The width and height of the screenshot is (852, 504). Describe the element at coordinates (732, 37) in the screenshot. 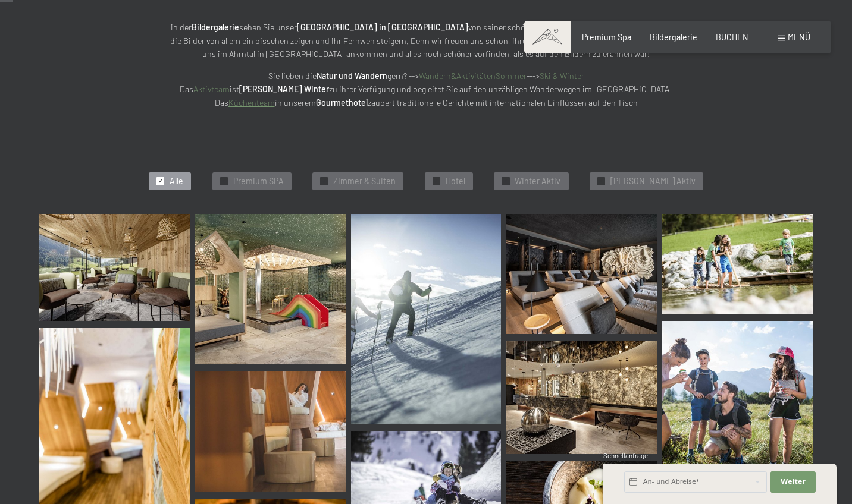

I see `a: BUCHEN` at that location.